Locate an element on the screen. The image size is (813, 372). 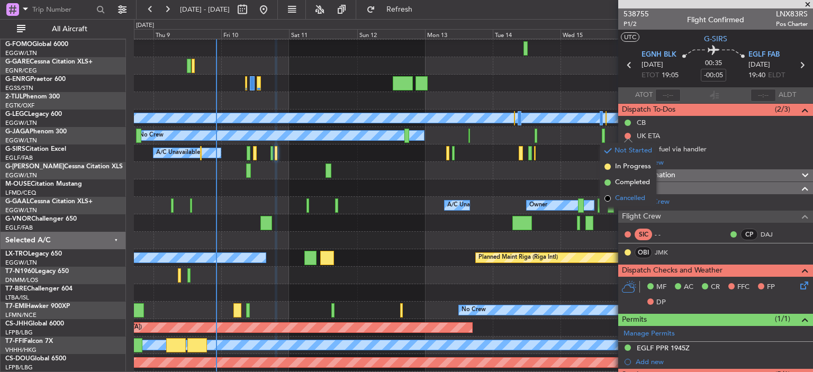
a: Manage Permits is located at coordinates (649, 334).